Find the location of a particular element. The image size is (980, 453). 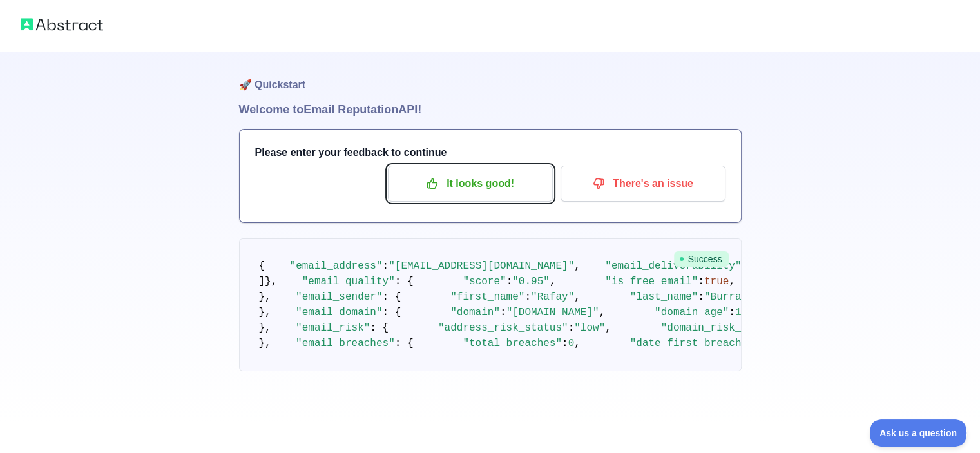

span: "address_risk_status" is located at coordinates (504, 328).